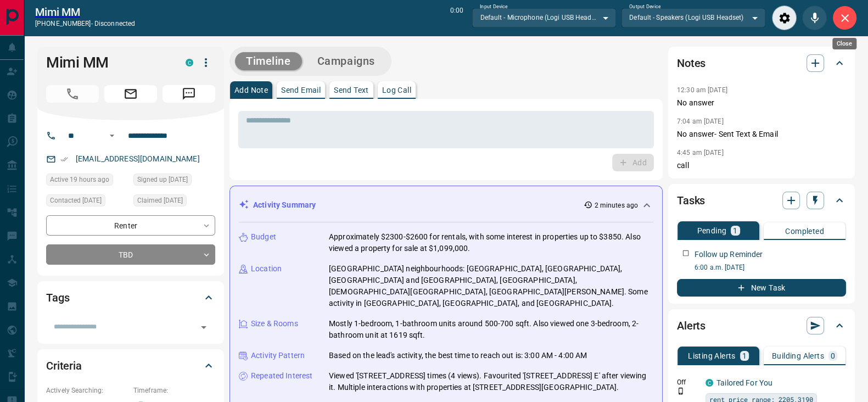 This screenshot has height=402, width=868. What do you see at coordinates (72, 94) in the screenshot?
I see `span: Call` at bounding box center [72, 94].